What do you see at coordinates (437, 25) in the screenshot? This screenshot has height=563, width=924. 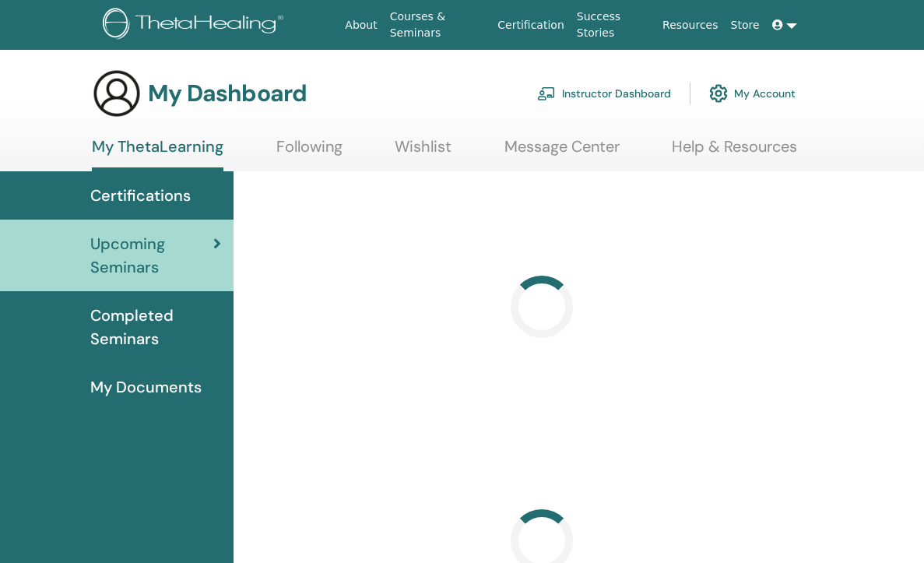 I see `a: Courses & Seminars` at bounding box center [437, 25].